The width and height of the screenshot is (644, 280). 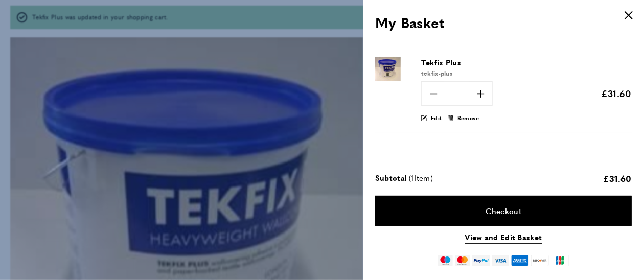 What do you see at coordinates (462, 260) in the screenshot?
I see `img: mastercard` at bounding box center [462, 260].